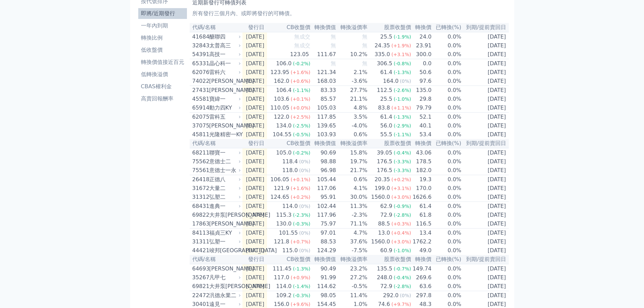 This screenshot has width=644, height=308. I want to click on div: 意德士二, so click(224, 162).